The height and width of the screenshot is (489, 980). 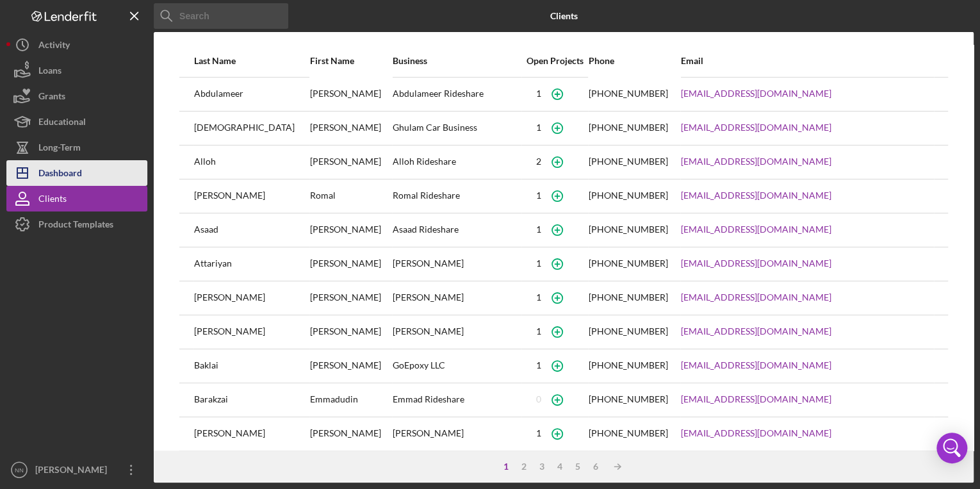 I want to click on a: Dashboard, so click(x=77, y=173).